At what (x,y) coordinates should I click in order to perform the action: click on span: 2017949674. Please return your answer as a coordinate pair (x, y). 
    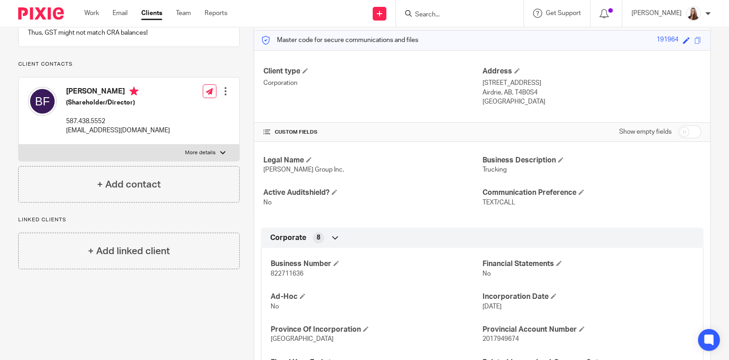
    Looking at the image, I should click on (501, 339).